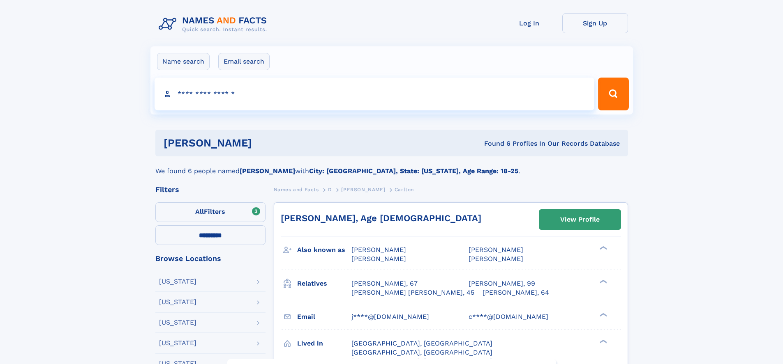  What do you see at coordinates (595, 23) in the screenshot?
I see `a: Sign Up` at bounding box center [595, 23].